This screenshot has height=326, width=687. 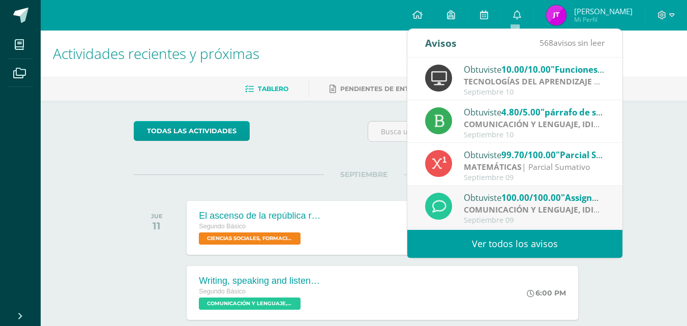 I want to click on div: | Guided Practice, so click(x=534, y=209).